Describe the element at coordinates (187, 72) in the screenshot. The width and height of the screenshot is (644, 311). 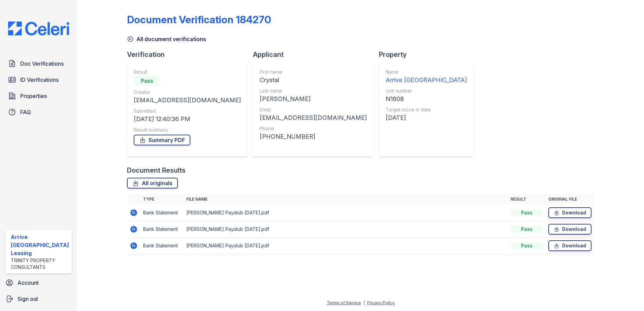
I see `div: Result` at that location.